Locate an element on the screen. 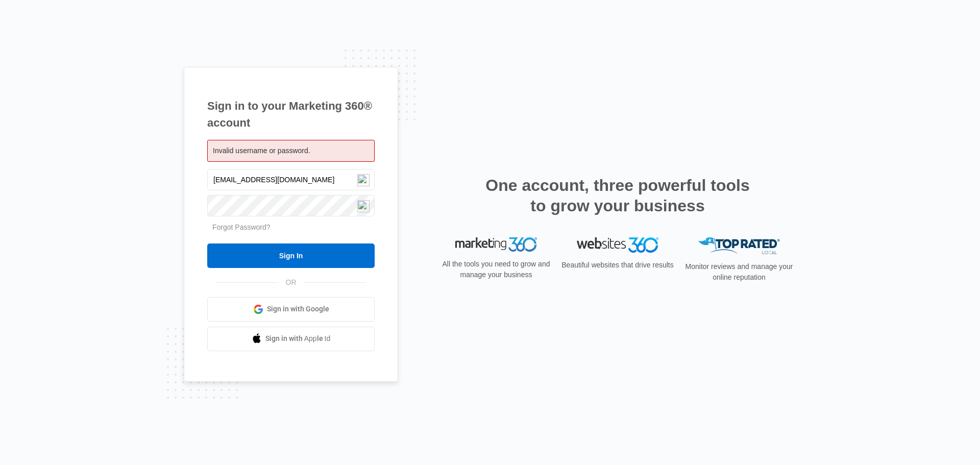 The image size is (980, 465). a: Forgot Password? is located at coordinates (241, 227).